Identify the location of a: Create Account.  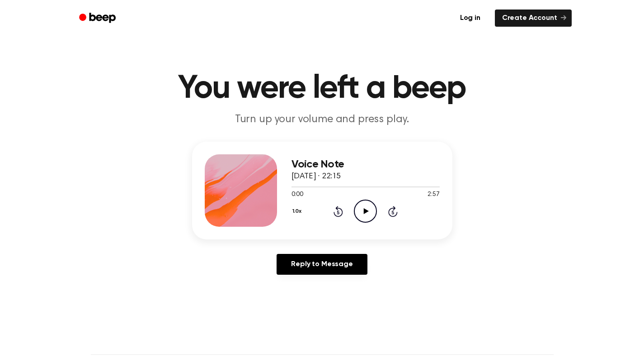
(533, 18).